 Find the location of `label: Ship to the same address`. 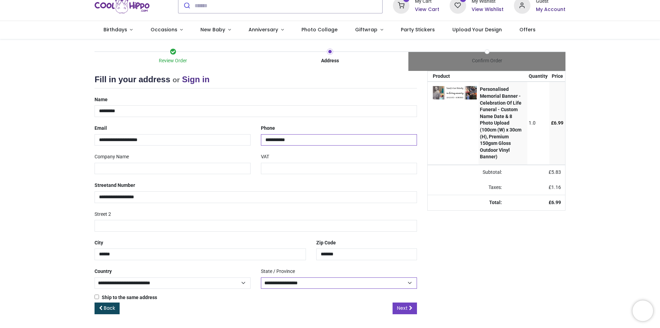

label: Ship to the same address is located at coordinates (126, 297).